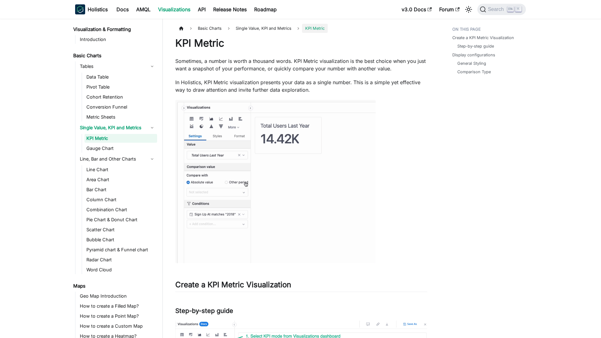 This screenshot has height=338, width=601. I want to click on a: Release Notes, so click(230, 9).